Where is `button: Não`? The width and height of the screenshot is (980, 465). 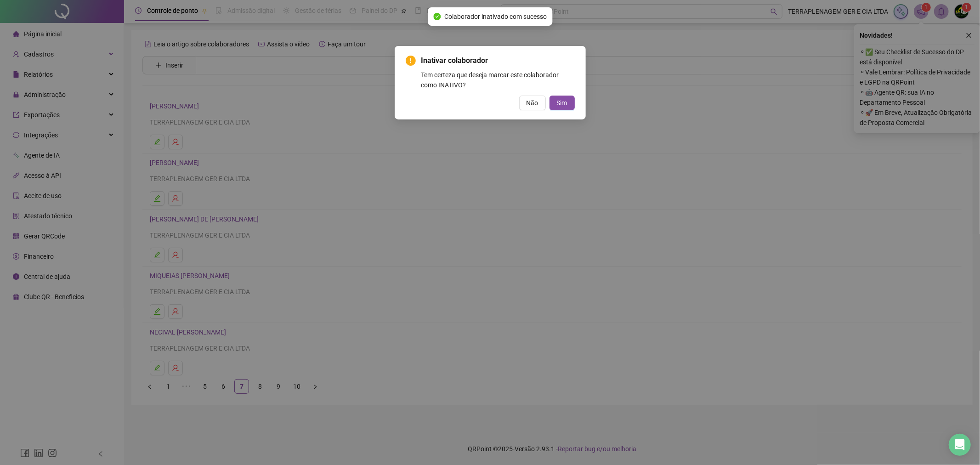 button: Não is located at coordinates (533, 103).